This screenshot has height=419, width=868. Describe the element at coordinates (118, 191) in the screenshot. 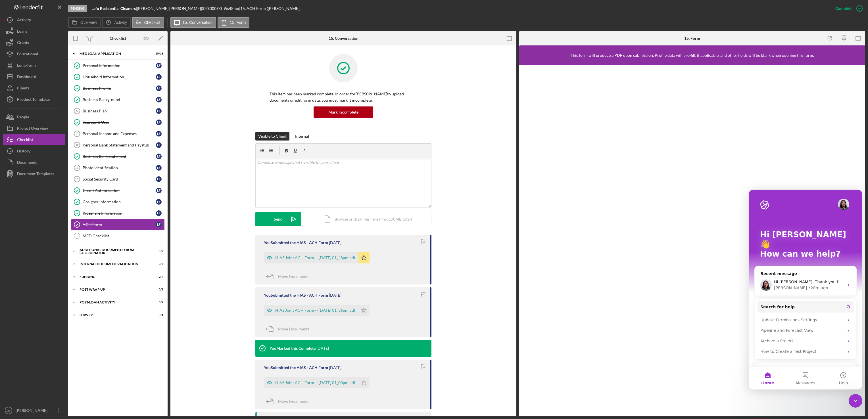

I see `a: Credit AuthorizationLF` at that location.